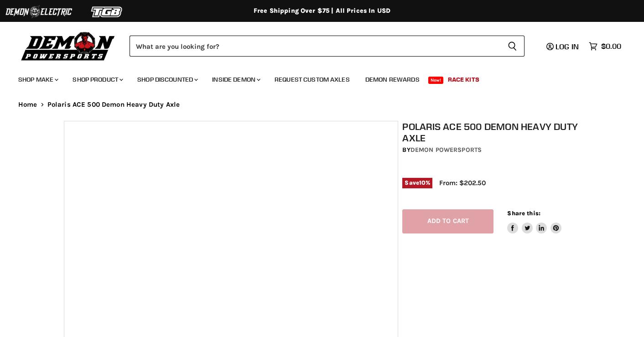 Image resolution: width=644 pixels, height=337 pixels. I want to click on span: Share this:, so click(524, 213).